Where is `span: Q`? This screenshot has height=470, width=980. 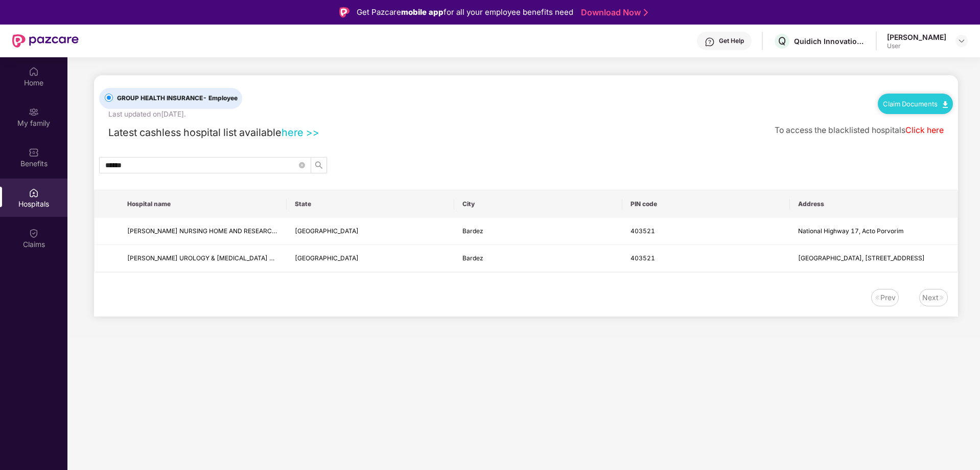
span: Q is located at coordinates (781, 41).